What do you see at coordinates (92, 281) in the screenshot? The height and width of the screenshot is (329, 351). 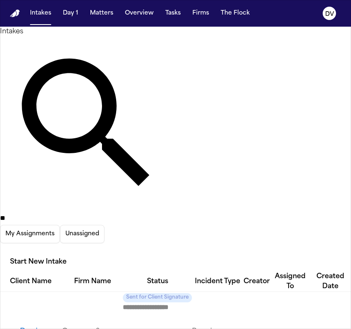 I see `div: Firm Name` at bounding box center [92, 281].